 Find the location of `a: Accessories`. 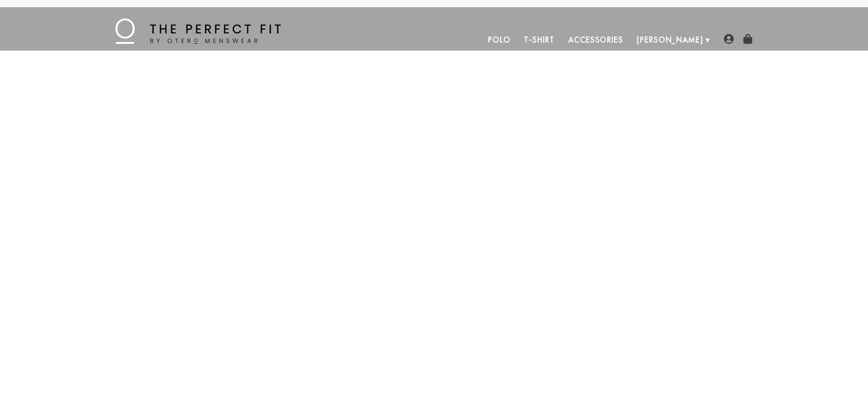

a: Accessories is located at coordinates (596, 40).